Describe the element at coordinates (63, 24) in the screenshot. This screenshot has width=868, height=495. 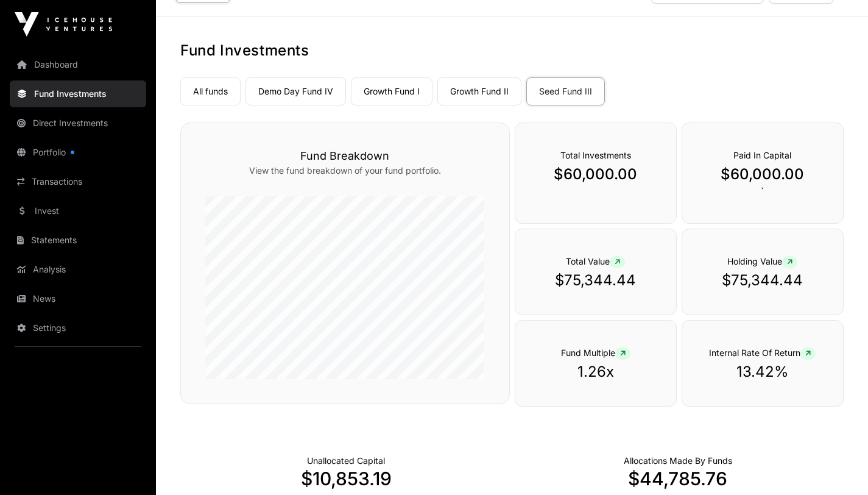
I see `img: Icehouse Ventures Logo` at that location.